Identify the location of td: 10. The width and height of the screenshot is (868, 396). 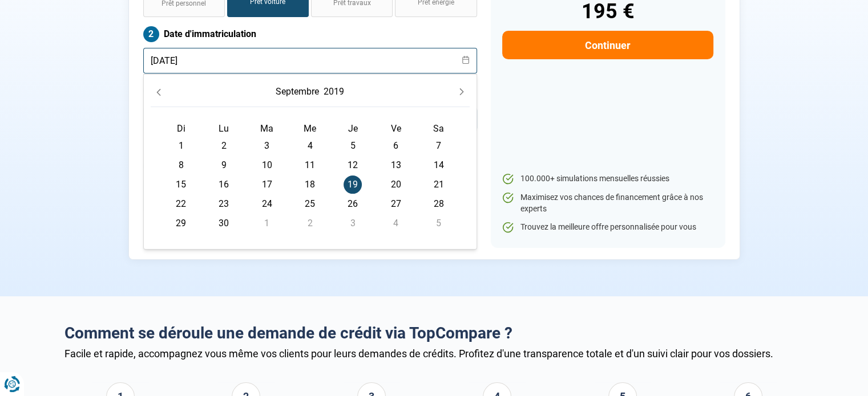
(266, 165).